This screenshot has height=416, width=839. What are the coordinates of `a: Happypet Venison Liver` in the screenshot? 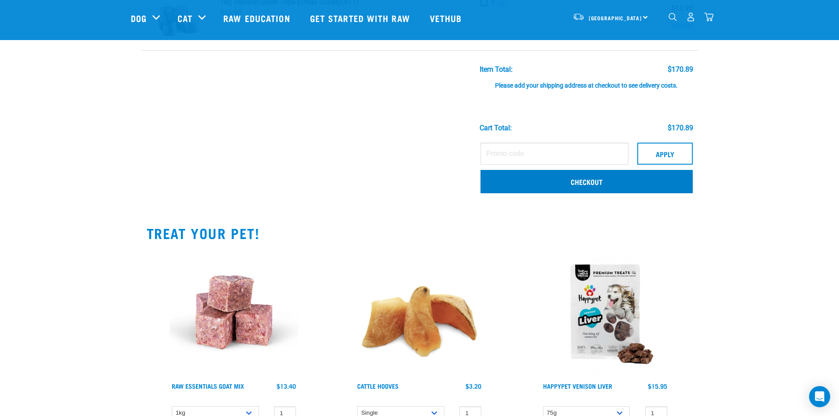 It's located at (578, 386).